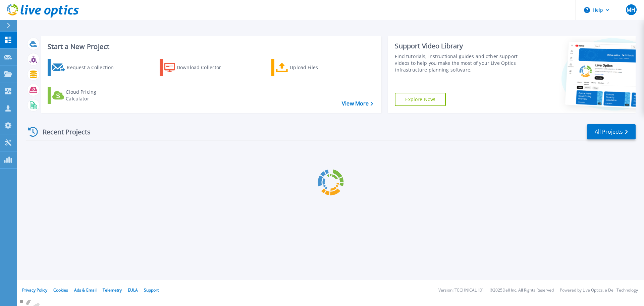 This screenshot has width=644, height=306. What do you see at coordinates (309, 67) in the screenshot?
I see `a: Upload Files` at bounding box center [309, 67].